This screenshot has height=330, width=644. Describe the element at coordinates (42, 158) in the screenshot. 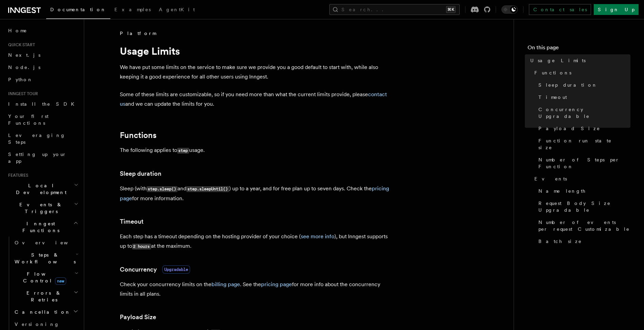

I see `a: Setting up your app` at that location.